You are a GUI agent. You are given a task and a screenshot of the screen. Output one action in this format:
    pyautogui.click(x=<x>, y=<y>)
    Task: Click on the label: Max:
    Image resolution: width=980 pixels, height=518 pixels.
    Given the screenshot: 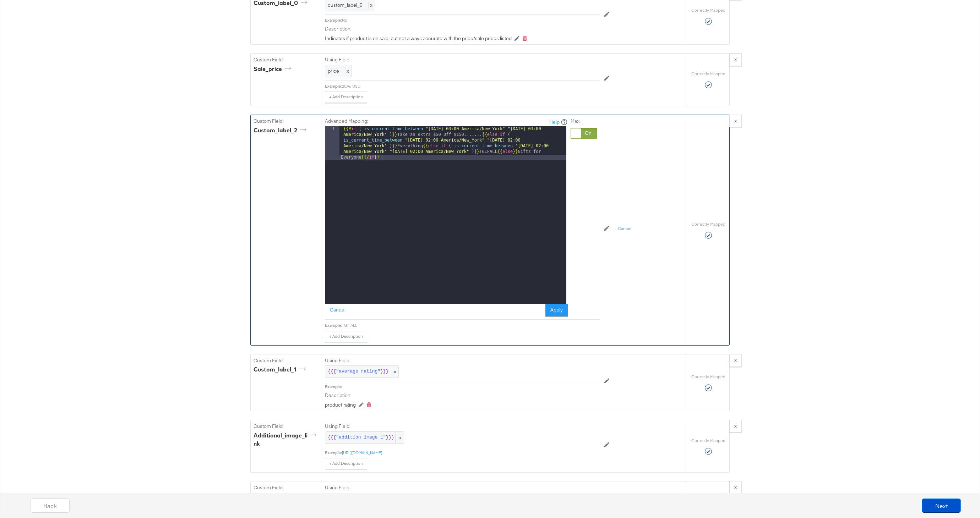 What is the action you would take?
    pyautogui.click(x=583, y=121)
    